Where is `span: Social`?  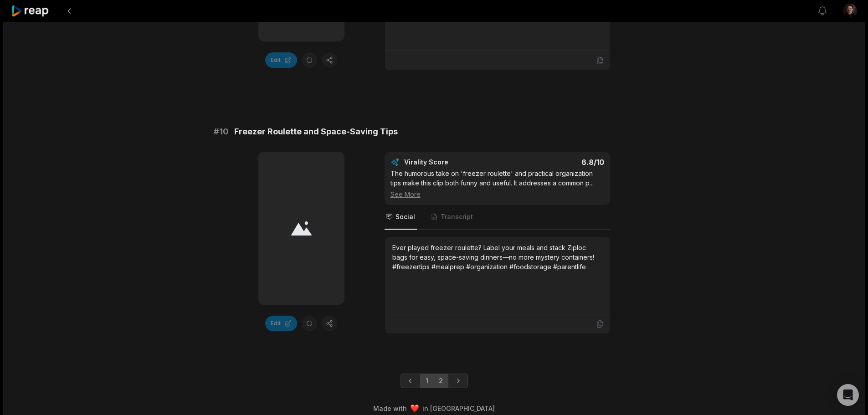 span: Social is located at coordinates (405, 217).